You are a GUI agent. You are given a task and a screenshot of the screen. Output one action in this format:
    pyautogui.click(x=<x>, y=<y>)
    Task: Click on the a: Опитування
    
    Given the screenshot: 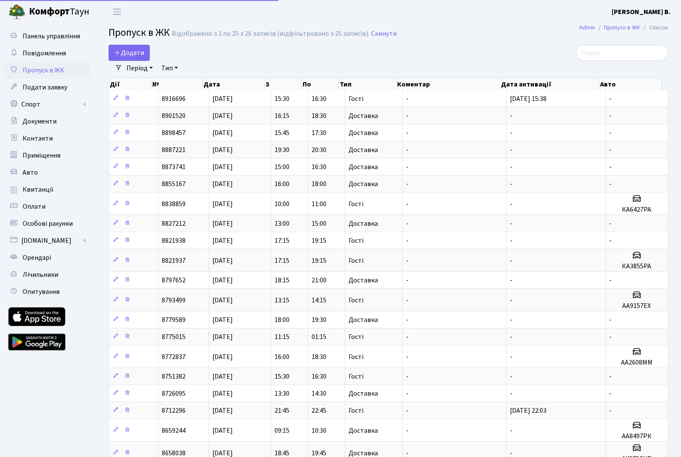 What is the action you would take?
    pyautogui.click(x=47, y=292)
    